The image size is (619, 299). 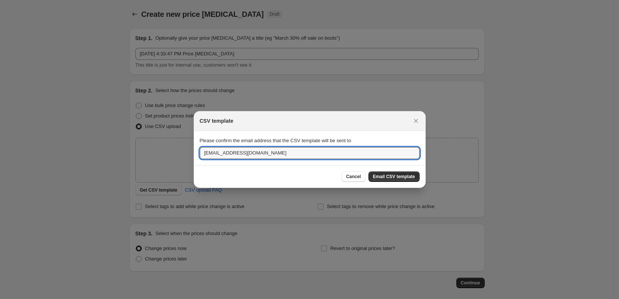 What do you see at coordinates (353, 177) in the screenshot?
I see `button: Cancel` at bounding box center [353, 177].